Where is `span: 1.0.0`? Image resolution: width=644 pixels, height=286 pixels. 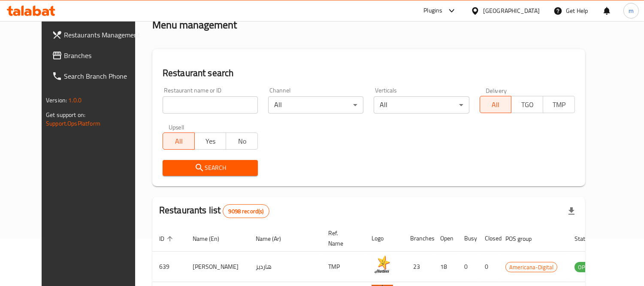
span: 1.0.0 is located at coordinates (75, 100).